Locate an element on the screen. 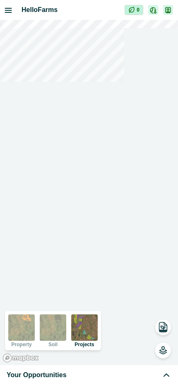  p: Property is located at coordinates (21, 344).